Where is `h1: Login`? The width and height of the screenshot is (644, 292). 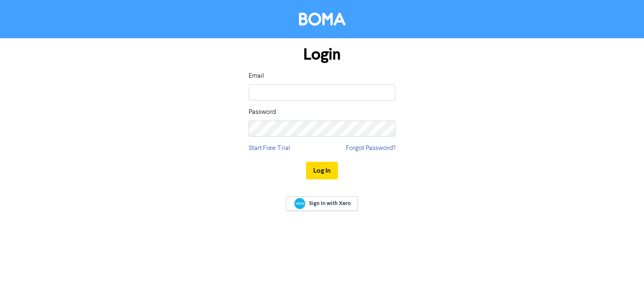 h1: Login is located at coordinates (322, 55).